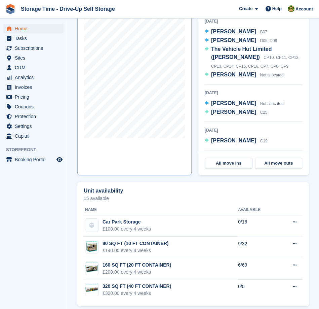 The height and width of the screenshot is (309, 319). I want to click on span: B07, so click(264, 32).